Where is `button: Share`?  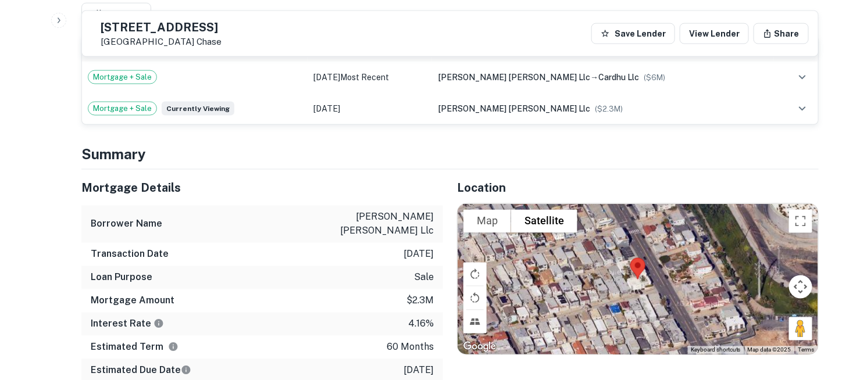 button: Share is located at coordinates (781, 34).